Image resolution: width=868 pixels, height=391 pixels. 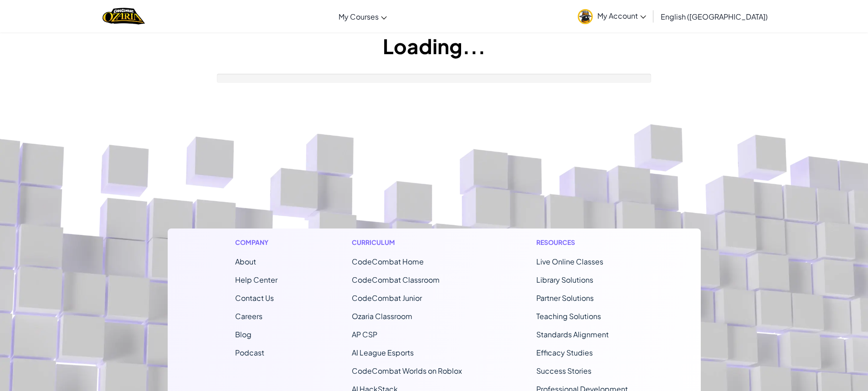 What do you see at coordinates (565, 298) in the screenshot?
I see `a: Partner Solutions` at bounding box center [565, 298].